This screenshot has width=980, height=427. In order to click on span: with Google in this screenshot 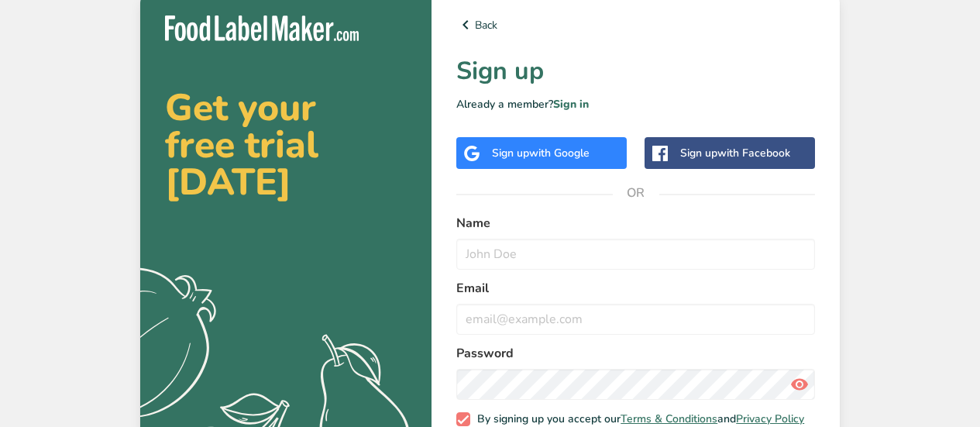, I will do `click(560, 153)`.